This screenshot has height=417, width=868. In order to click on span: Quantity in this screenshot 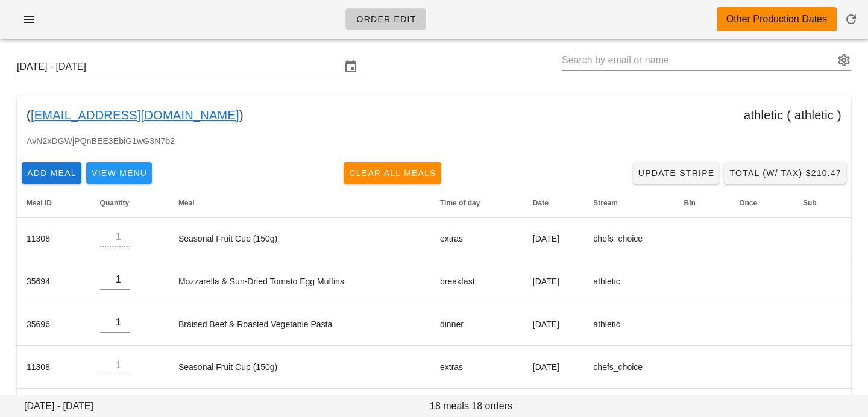, I will do `click(115, 203)`.